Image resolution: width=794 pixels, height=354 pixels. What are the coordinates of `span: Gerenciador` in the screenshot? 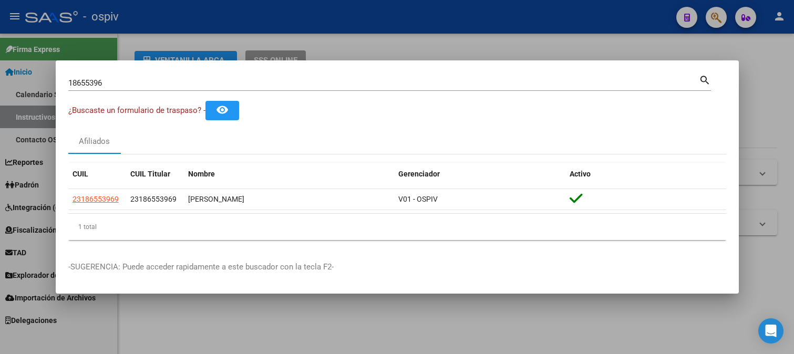 It's located at (419, 174).